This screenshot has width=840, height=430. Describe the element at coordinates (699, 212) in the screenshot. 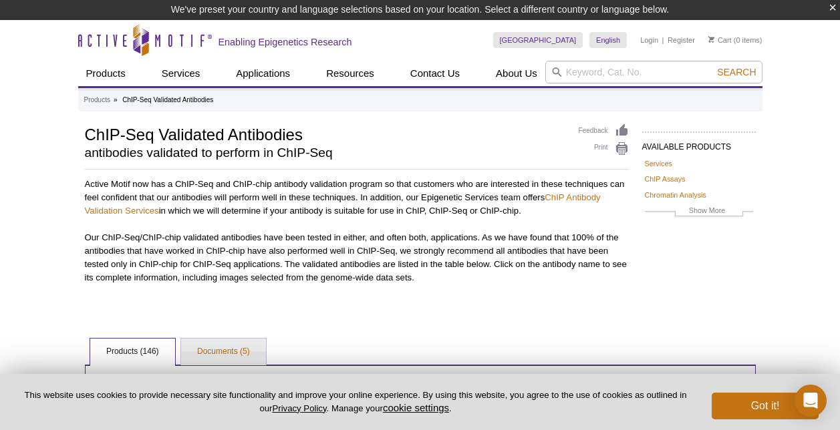

I see `a: Show More` at that location.